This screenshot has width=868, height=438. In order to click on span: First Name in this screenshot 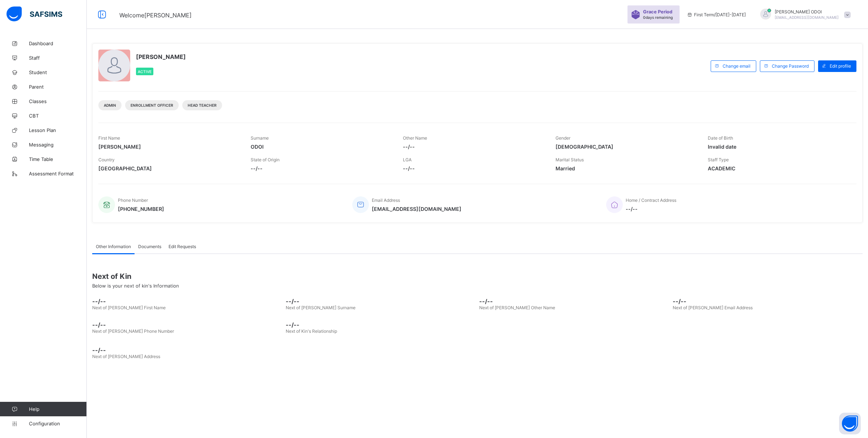, I will do `click(109, 138)`.